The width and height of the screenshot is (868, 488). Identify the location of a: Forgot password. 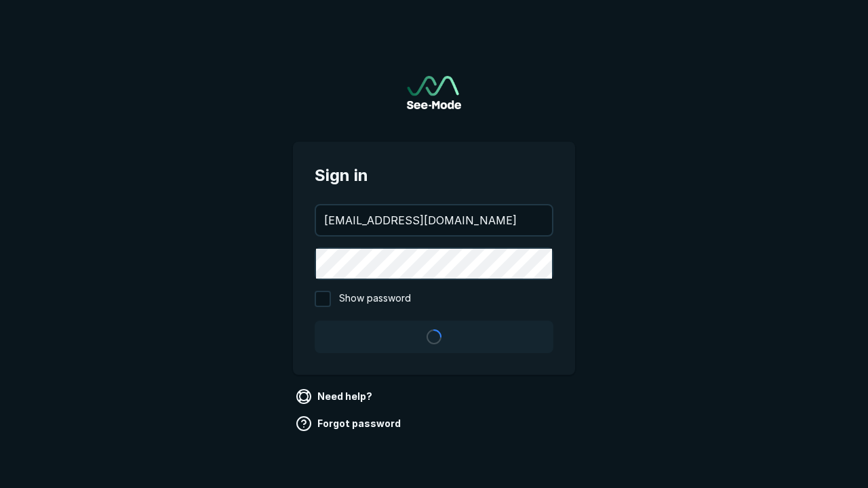
(350, 424).